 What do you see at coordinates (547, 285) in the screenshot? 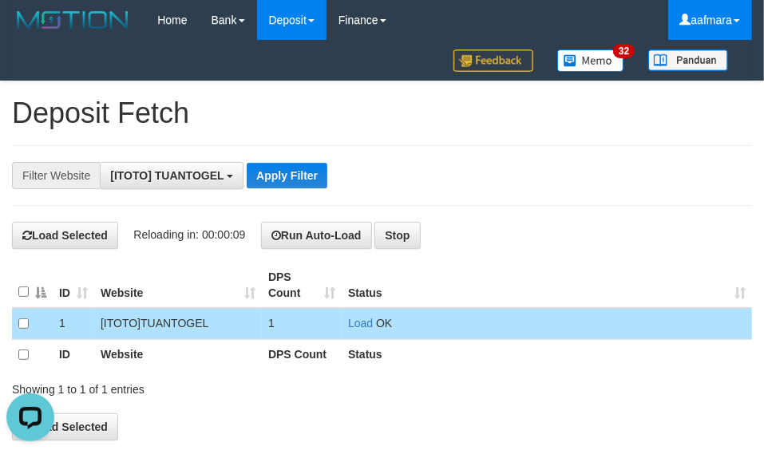
I see `th: Status: activate to sort column ascending` at bounding box center [547, 285].